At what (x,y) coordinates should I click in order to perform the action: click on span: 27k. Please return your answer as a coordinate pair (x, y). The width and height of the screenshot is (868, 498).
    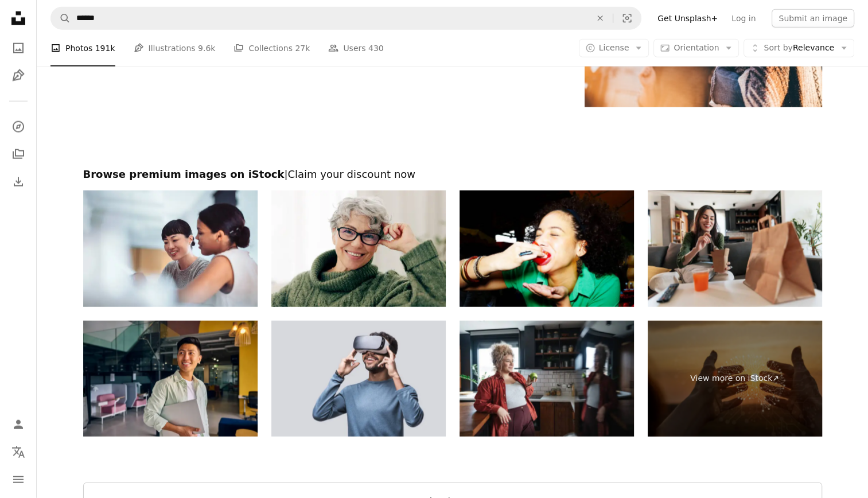
    Looking at the image, I should click on (302, 48).